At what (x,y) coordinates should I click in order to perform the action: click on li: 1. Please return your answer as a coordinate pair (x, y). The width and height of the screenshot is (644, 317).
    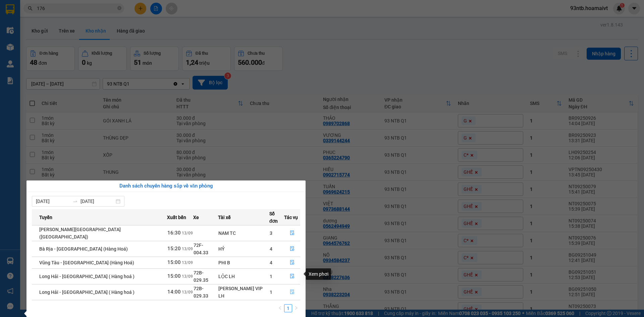
    Looking at the image, I should click on (288, 308).